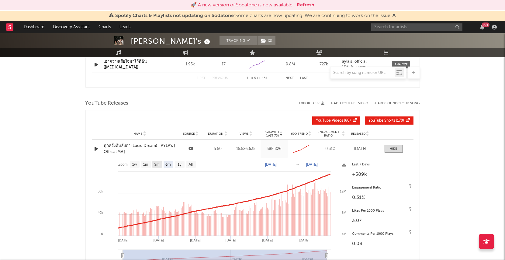  I want to click on a: Leads, so click(125, 27).